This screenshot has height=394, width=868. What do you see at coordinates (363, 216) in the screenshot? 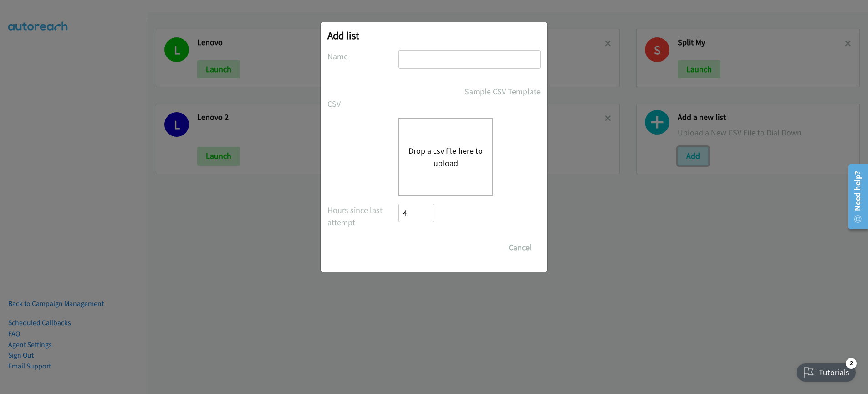
I see `label: Hours since last attempt` at bounding box center [363, 216].